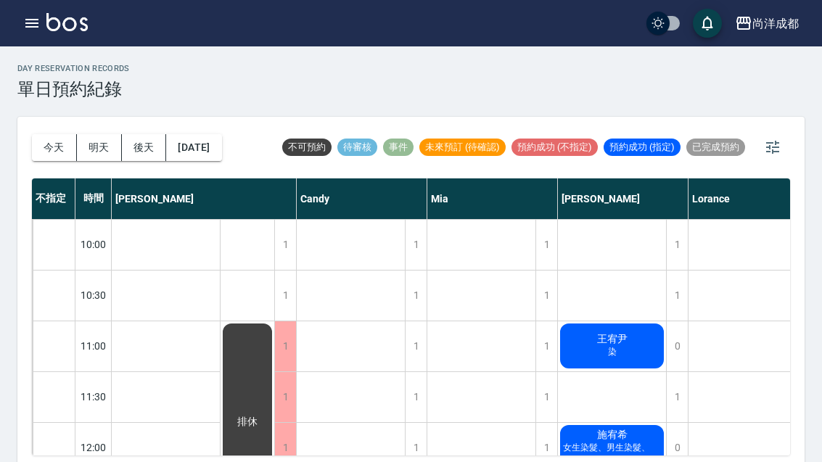  What do you see at coordinates (707, 23) in the screenshot?
I see `button: save` at bounding box center [707, 23].